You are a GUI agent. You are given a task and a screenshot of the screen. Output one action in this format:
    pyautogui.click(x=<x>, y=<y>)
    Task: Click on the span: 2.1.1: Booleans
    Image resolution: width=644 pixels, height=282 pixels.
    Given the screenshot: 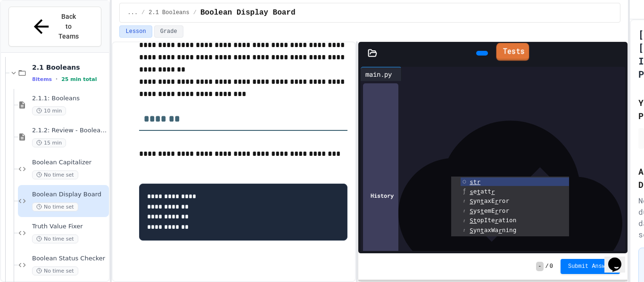 What is the action you would take?
    pyautogui.click(x=69, y=98)
    